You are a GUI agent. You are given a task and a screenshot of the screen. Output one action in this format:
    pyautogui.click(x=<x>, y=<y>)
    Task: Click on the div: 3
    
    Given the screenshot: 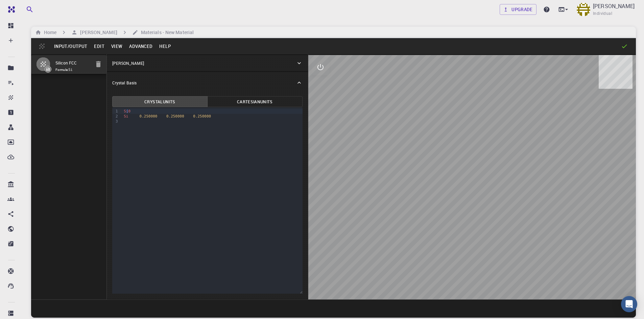 What is the action you would take?
    pyautogui.click(x=116, y=121)
    